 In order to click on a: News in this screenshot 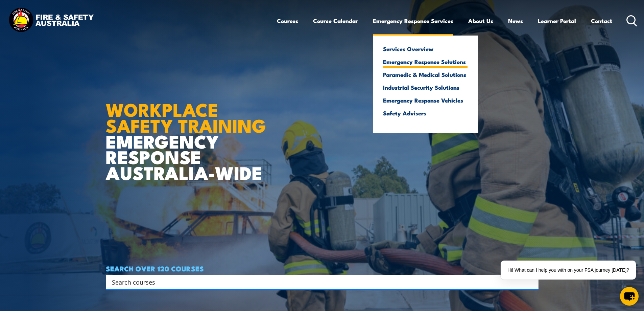, I will do `click(515, 20)`.